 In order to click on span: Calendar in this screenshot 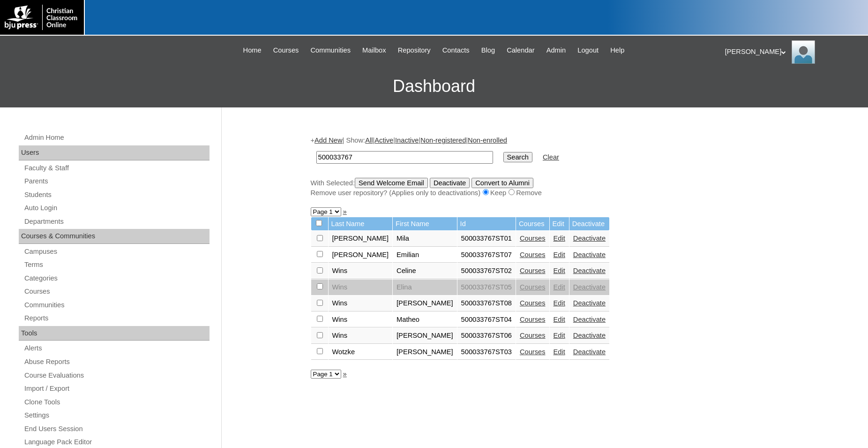, I will do `click(520, 51)`.